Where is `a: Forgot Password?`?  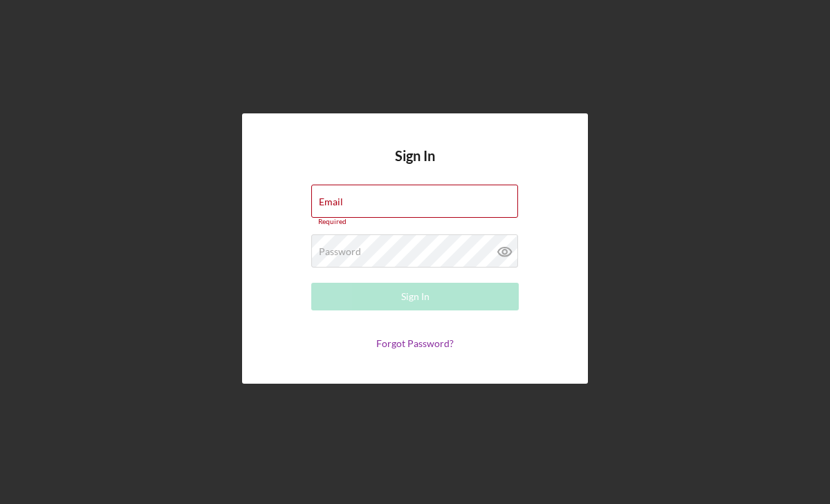 a: Forgot Password? is located at coordinates (415, 343).